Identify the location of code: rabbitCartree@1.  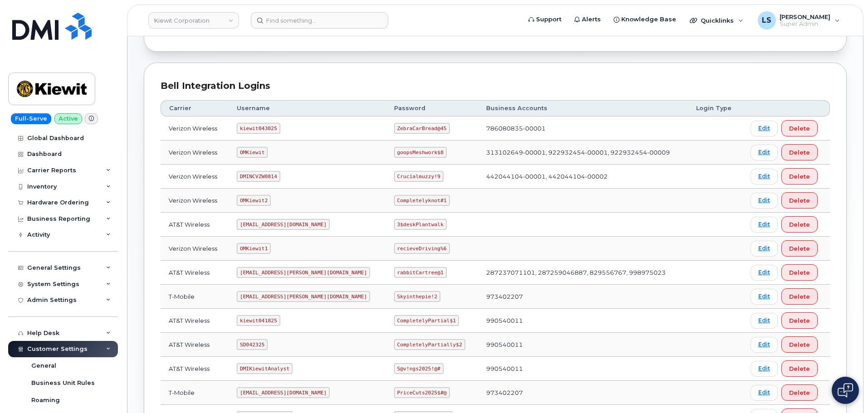
(420, 273).